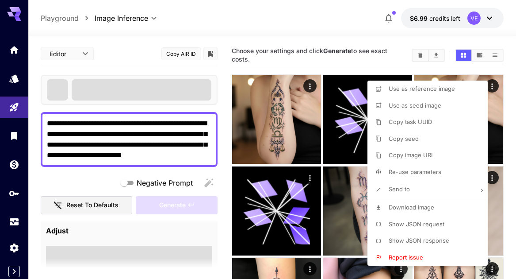 This screenshot has width=516, height=279. I want to click on span: Copy task UUID, so click(410, 122).